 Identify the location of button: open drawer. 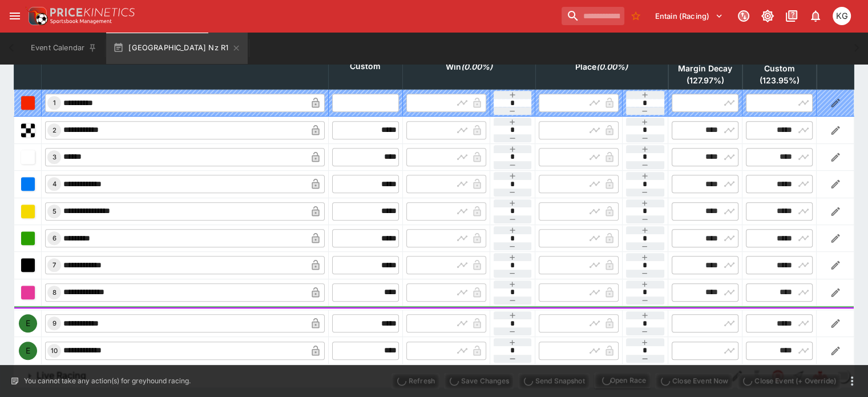
(15, 16).